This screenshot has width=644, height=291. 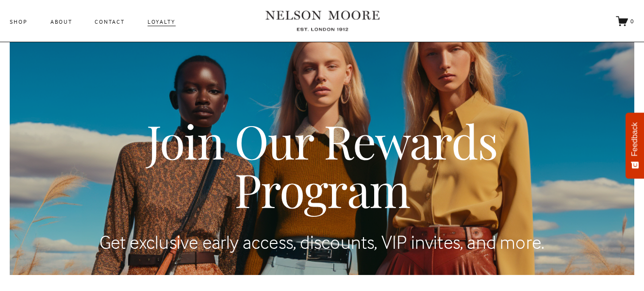 I want to click on a: Nelson Moore, so click(x=322, y=21).